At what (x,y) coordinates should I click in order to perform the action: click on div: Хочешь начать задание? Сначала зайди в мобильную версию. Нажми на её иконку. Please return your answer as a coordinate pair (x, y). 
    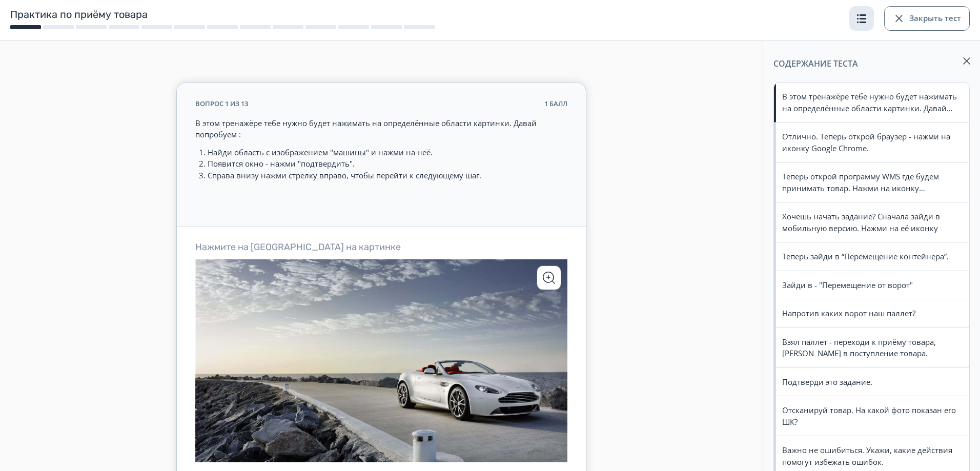
    Looking at the image, I should click on (872, 222).